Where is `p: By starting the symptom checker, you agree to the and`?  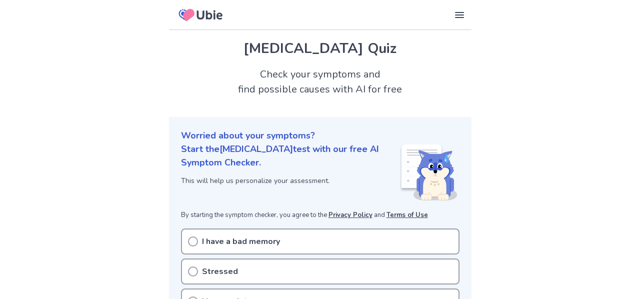 p: By starting the symptom checker, you agree to the and is located at coordinates (320, 216).